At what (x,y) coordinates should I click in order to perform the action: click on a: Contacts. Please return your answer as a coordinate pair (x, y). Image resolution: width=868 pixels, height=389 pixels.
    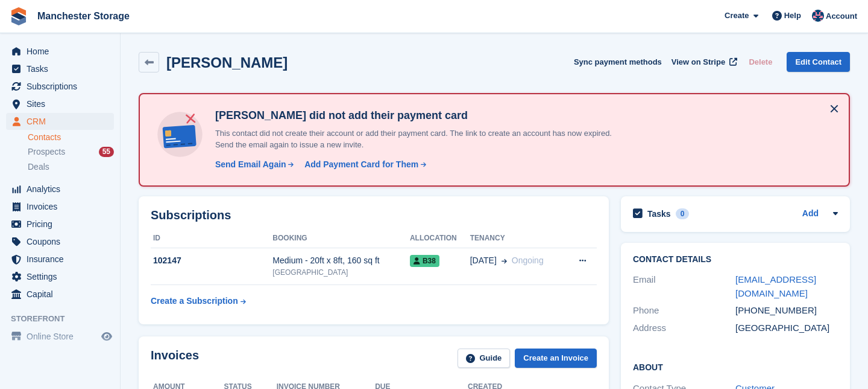
    Looking at the image, I should click on (71, 137).